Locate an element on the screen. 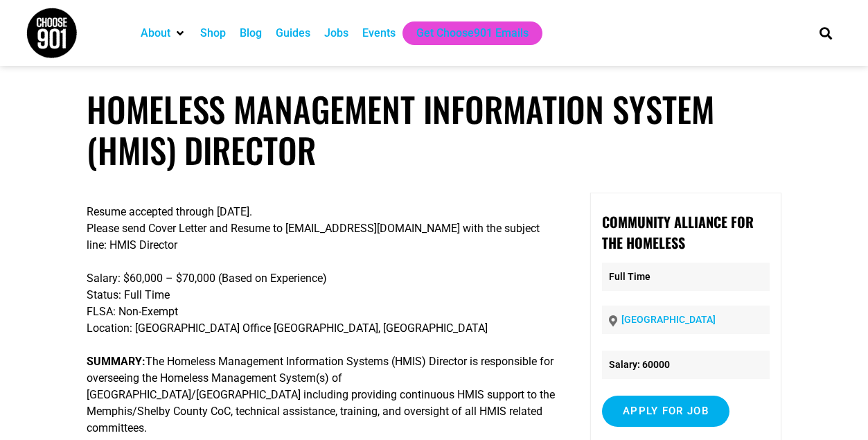 This screenshot has width=868, height=440. a: Guides is located at coordinates (293, 33).